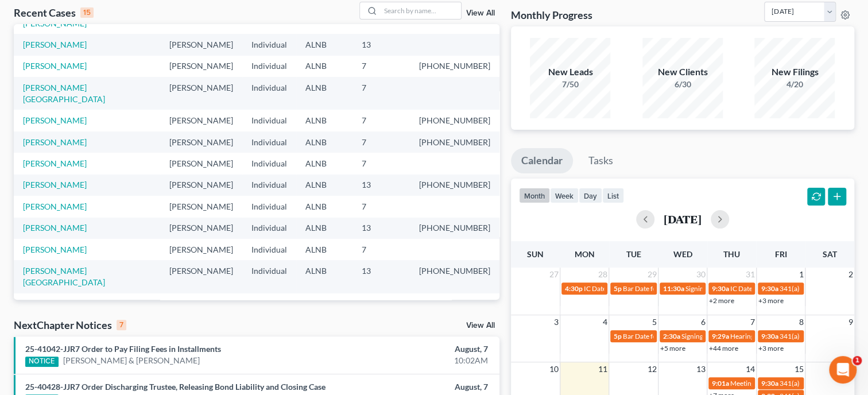 This screenshot has height=395, width=868. I want to click on span: 4, so click(605, 322).